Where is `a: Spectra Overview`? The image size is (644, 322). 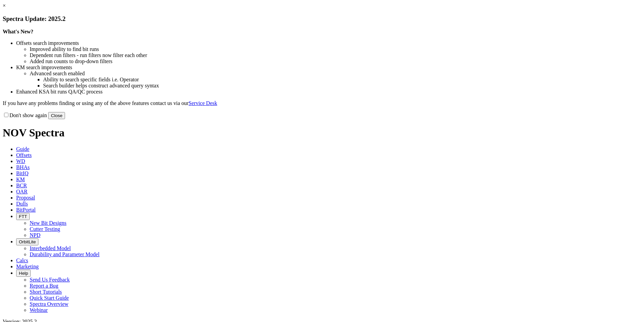 a: Spectra Overview is located at coordinates (49, 304).